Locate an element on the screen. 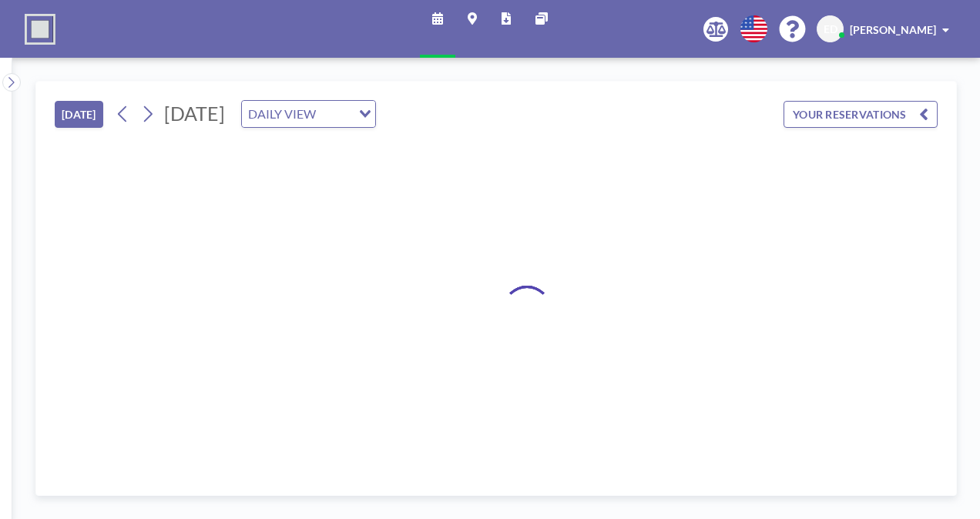 The image size is (980, 519). input: Search for option is located at coordinates (335, 114).